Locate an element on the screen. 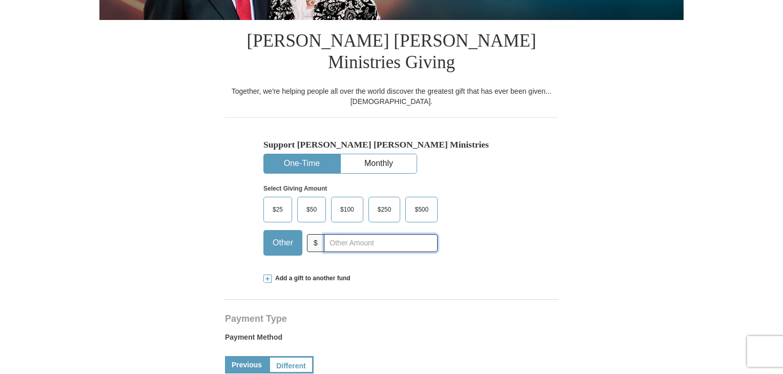  button: Monthly is located at coordinates (379, 164).